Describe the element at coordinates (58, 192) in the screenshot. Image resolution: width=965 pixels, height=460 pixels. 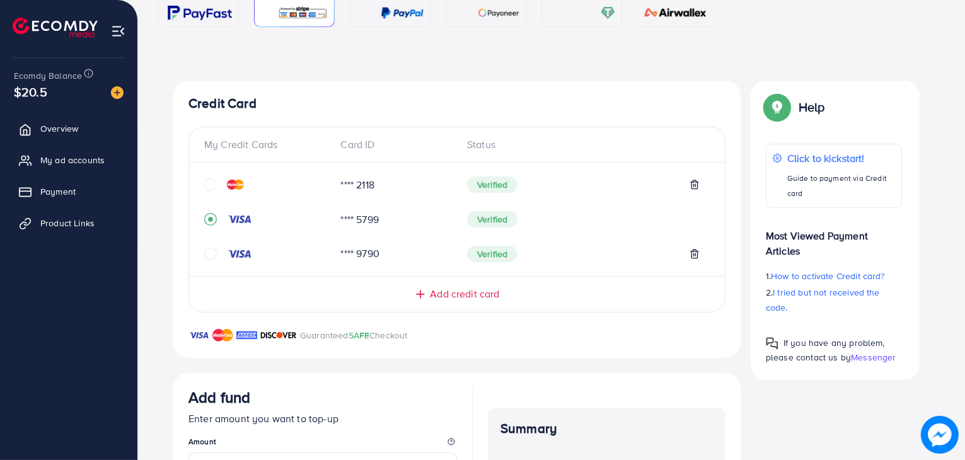
I see `span: Payment` at that location.